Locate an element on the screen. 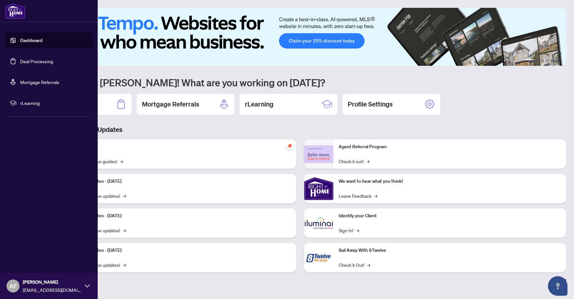  img: Sail Away With 8Twelve is located at coordinates (319, 257).